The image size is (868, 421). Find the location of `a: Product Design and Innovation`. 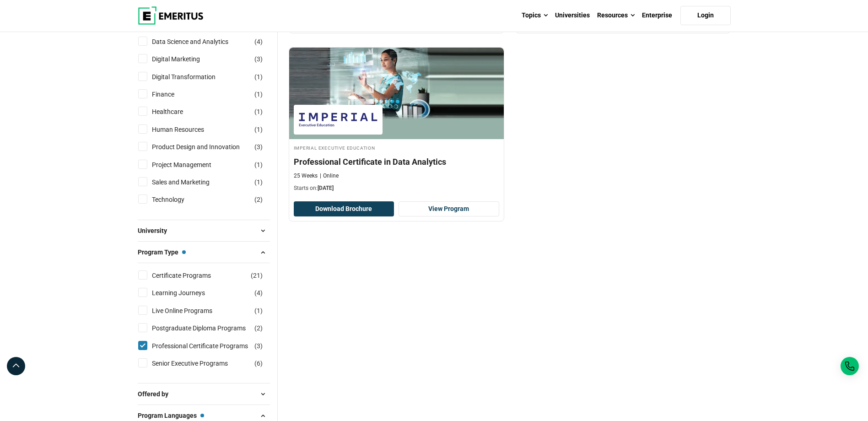

a: Product Design and Innovation is located at coordinates (205, 147).